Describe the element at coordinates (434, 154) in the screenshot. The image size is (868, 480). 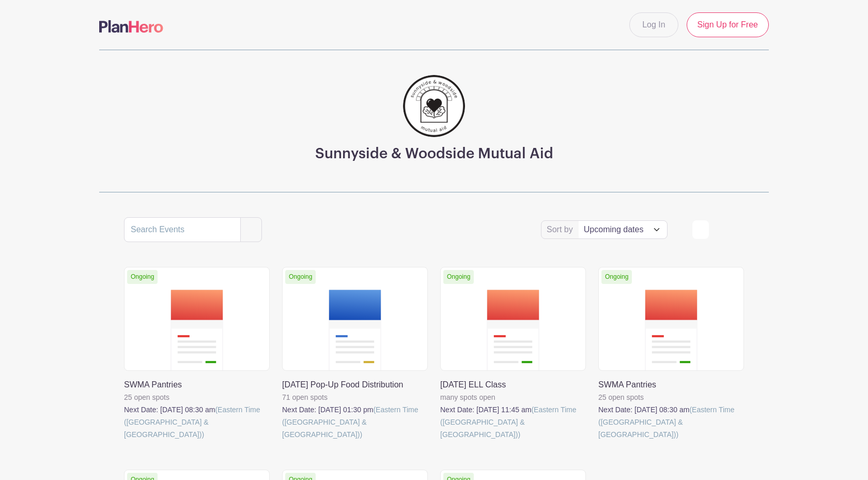
I see `h3: Sunnyside & Woodside Mutual Aid` at that location.